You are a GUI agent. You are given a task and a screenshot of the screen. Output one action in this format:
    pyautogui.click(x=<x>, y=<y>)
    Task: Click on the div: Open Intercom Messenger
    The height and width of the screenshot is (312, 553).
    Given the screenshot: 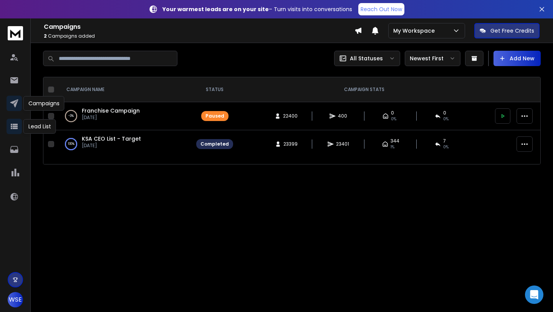 What is the action you would take?
    pyautogui.click(x=534, y=295)
    